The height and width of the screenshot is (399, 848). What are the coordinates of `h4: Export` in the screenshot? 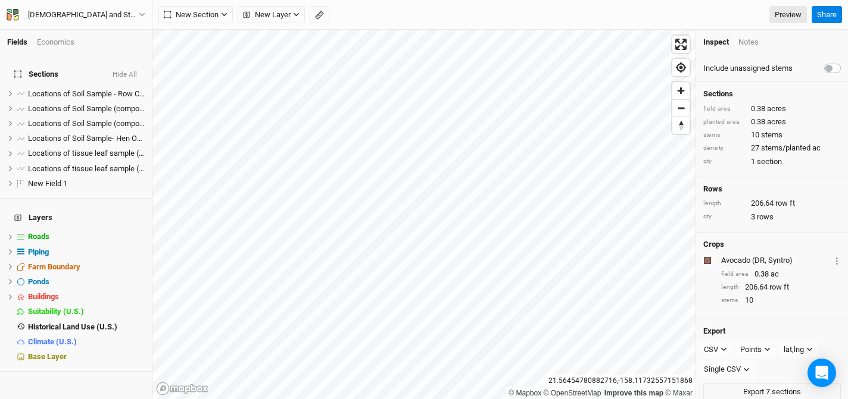 It's located at (772, 332).